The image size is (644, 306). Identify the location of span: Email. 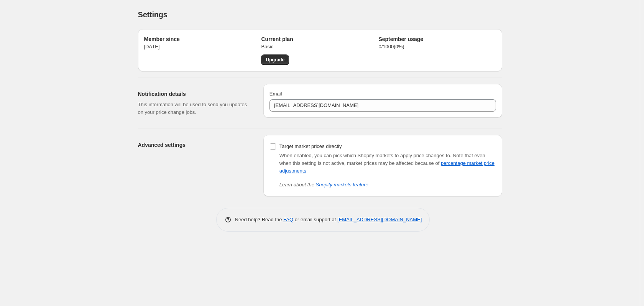
(276, 94).